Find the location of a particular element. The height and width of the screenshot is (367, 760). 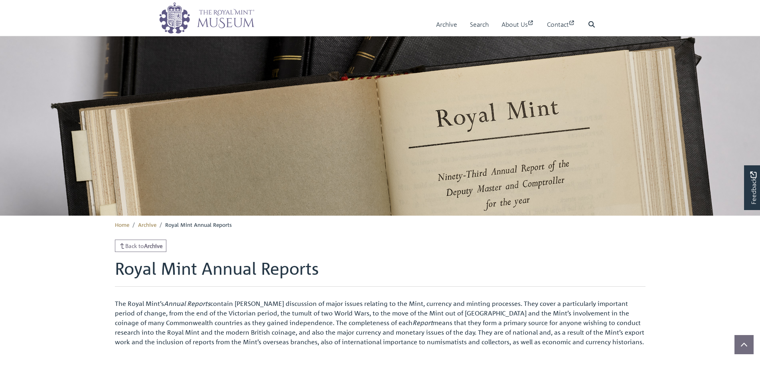

strong: Archive is located at coordinates (153, 245).